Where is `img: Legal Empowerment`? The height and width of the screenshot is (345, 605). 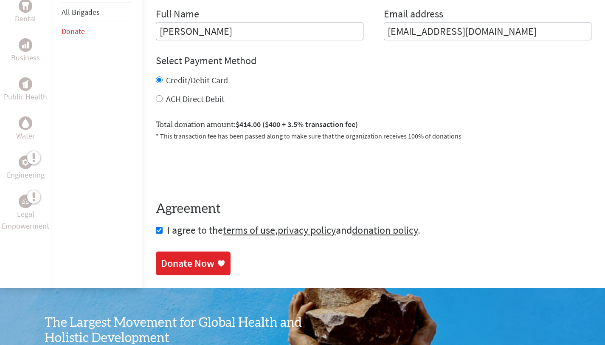 img: Legal Empowerment is located at coordinates (25, 201).